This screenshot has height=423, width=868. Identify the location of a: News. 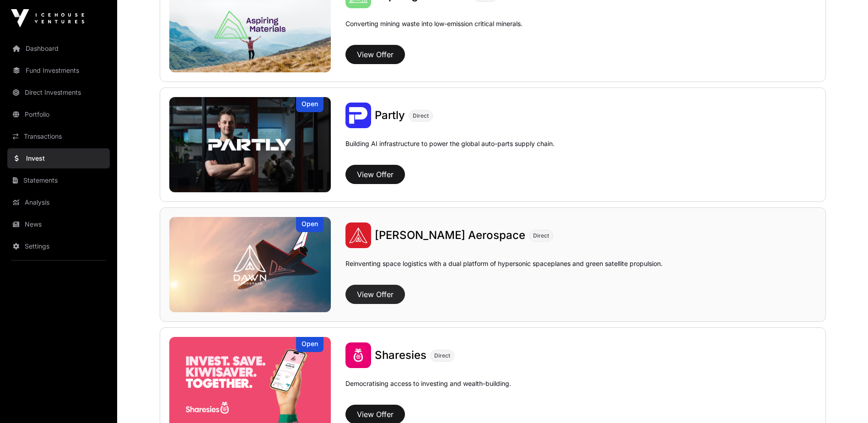
(58, 224).